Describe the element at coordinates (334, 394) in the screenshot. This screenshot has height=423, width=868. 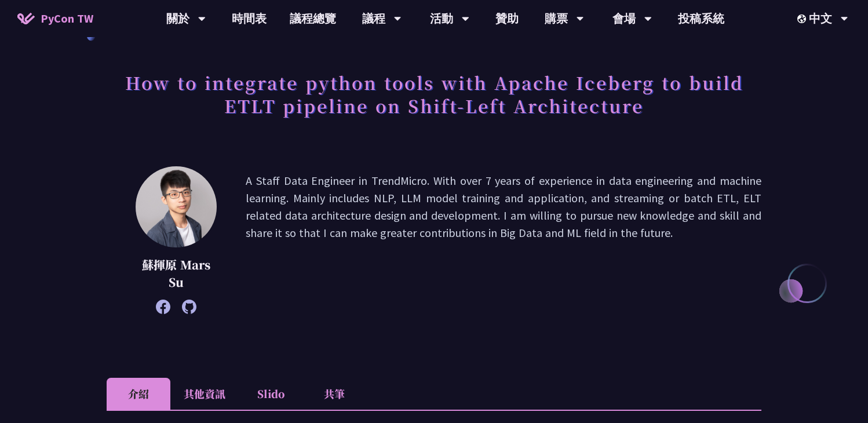
I see `li: 共筆` at that location.